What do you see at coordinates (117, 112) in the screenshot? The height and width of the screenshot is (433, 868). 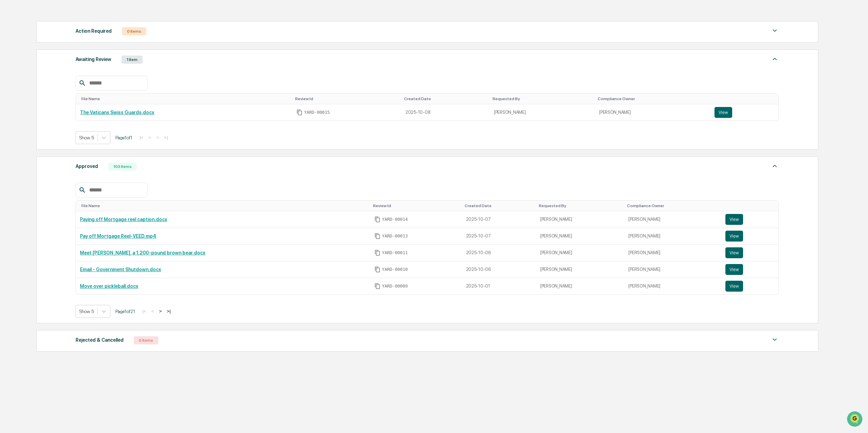 I see `a: The Vaticans Swiss Guards.docx` at bounding box center [117, 112].